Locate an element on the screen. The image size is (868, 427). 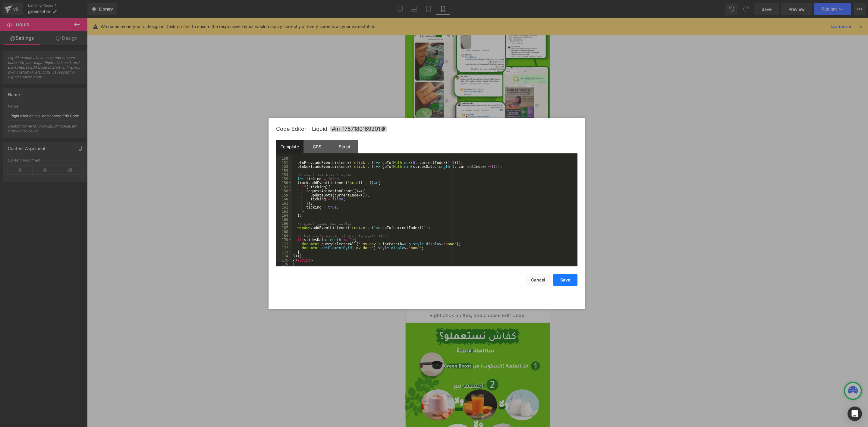
div: 176 is located at coordinates (284, 264).